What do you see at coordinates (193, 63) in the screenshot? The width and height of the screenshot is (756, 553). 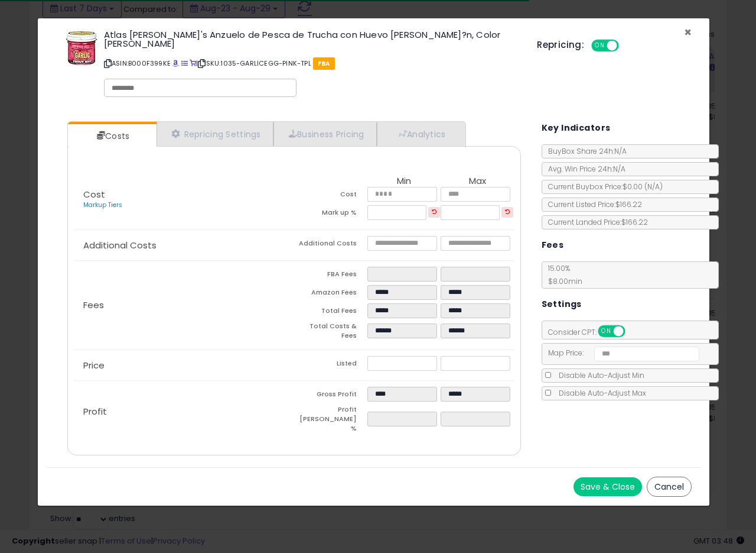 I see `a: Your listing only` at bounding box center [193, 63].